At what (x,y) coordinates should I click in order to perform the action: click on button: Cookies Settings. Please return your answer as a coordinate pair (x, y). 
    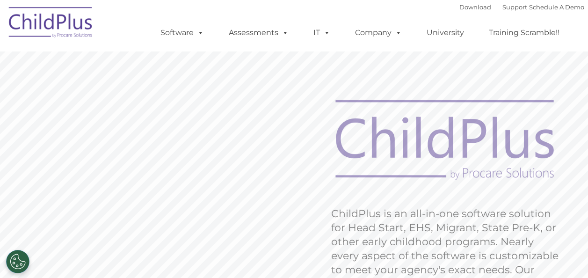
    Looking at the image, I should click on (18, 261).